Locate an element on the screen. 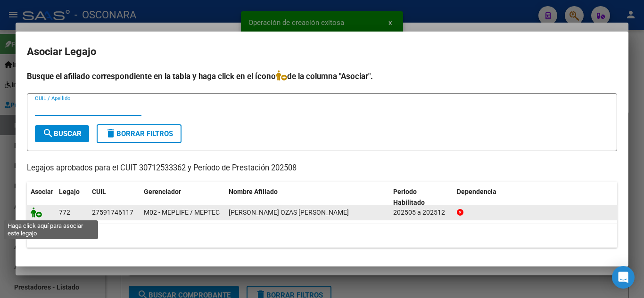 The image size is (644, 298). span: Nombre Afiliado is located at coordinates (253, 191).